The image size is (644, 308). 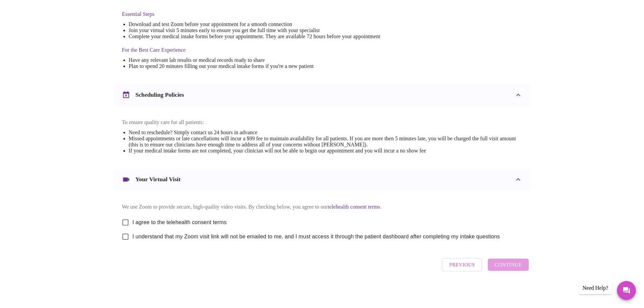 What do you see at coordinates (462, 265) in the screenshot?
I see `button: Previous` at bounding box center [462, 265].